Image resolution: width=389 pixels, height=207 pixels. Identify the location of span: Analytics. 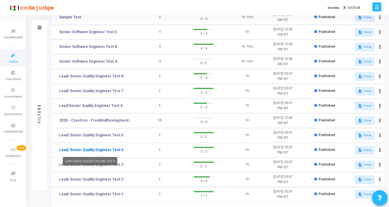
(13, 156).